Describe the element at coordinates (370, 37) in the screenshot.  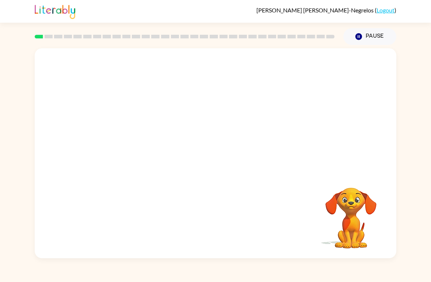
I see `button: Pause` at that location.